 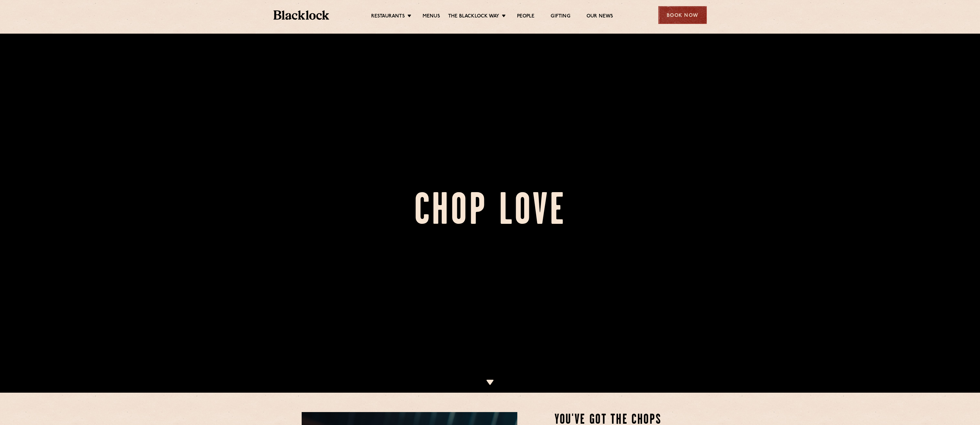 I want to click on a: Gifting, so click(x=560, y=17).